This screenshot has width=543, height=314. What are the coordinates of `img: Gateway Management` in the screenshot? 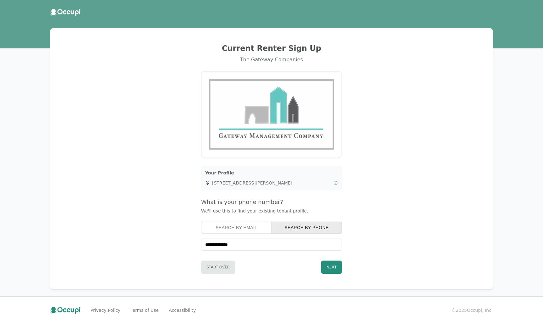 It's located at (272, 114).